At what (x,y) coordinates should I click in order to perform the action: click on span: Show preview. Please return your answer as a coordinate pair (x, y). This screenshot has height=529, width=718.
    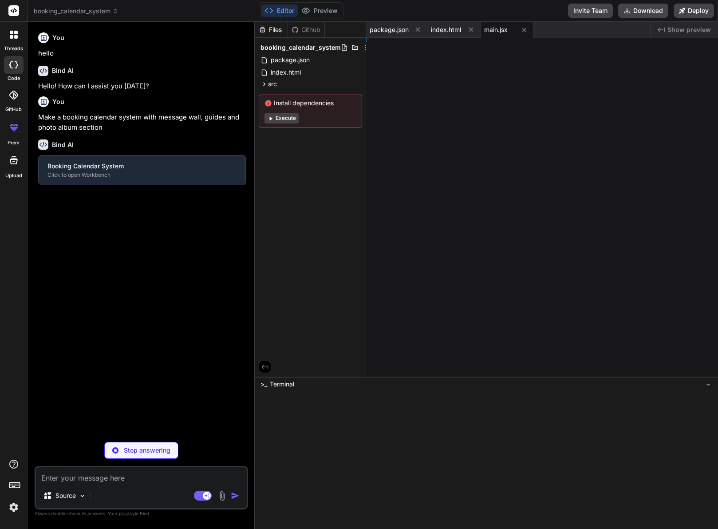
    Looking at the image, I should click on (690, 30).